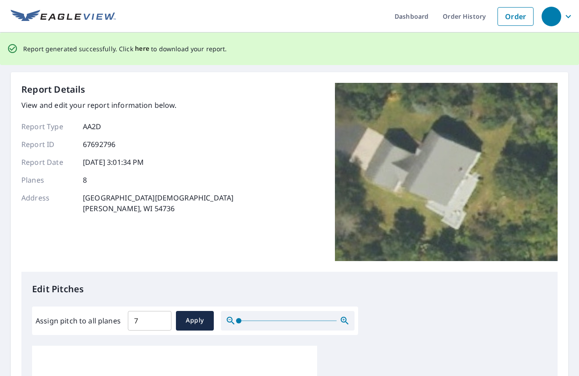  I want to click on span: Apply, so click(195, 320).